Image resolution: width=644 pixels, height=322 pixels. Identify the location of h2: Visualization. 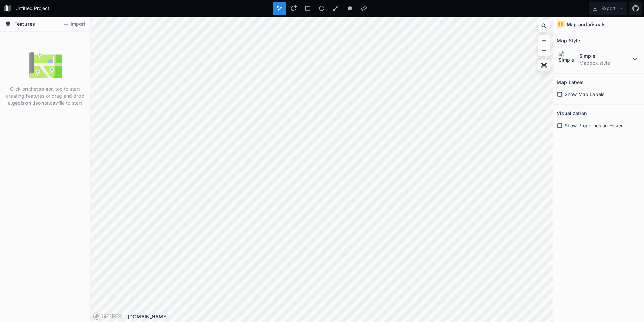
(572, 113).